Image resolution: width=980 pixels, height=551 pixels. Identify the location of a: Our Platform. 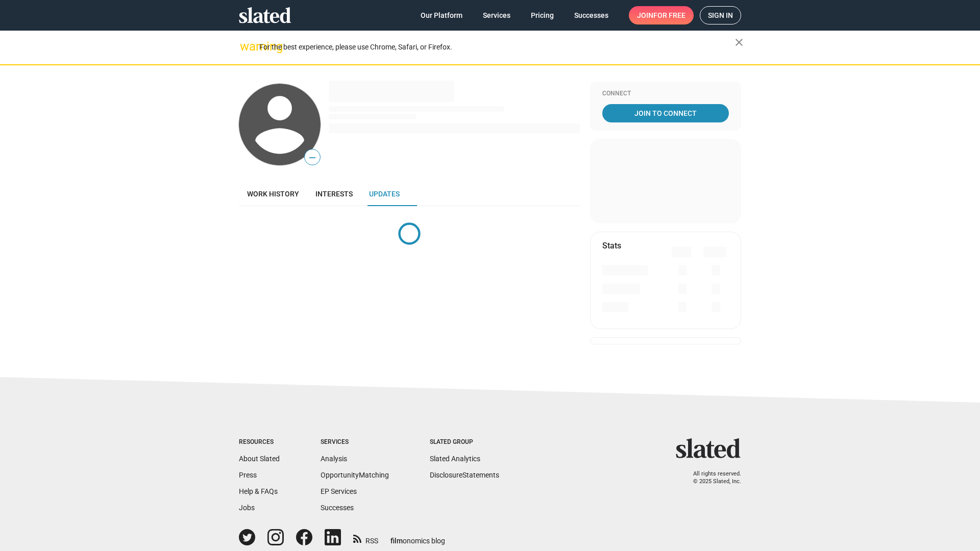
(441, 16).